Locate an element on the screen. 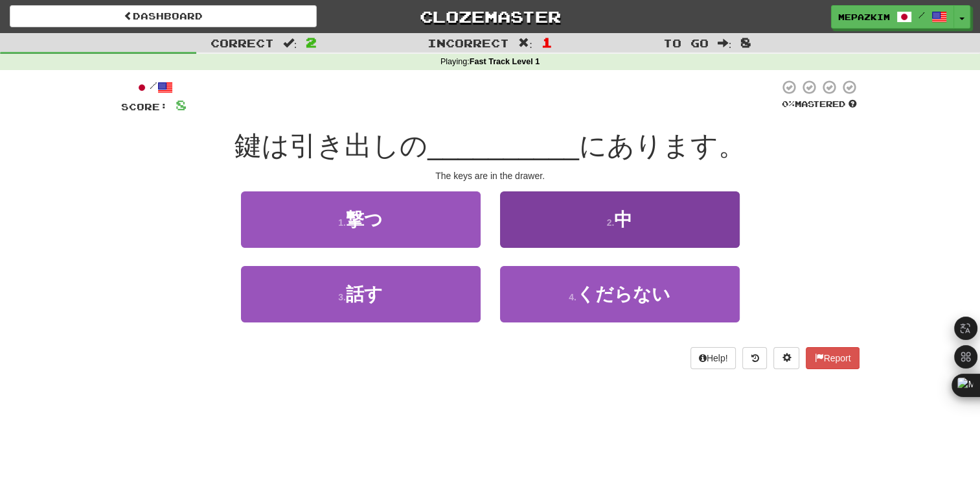  a: mepazkim / is located at coordinates (892, 17).